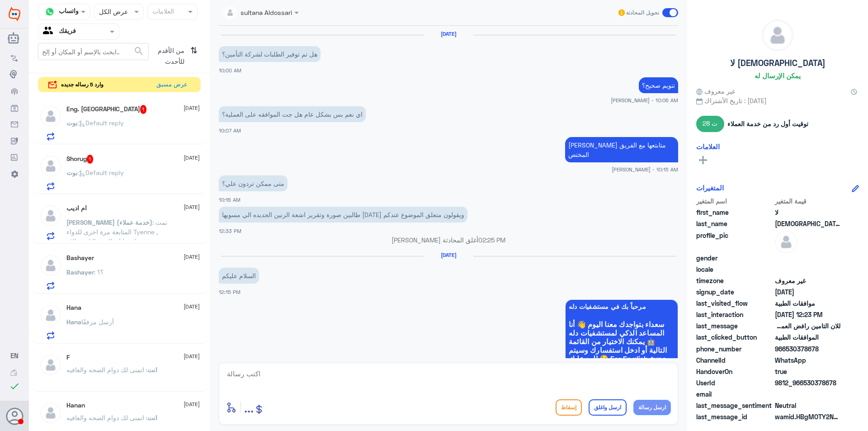 Image resolution: width=868 pixels, height=431 pixels. Describe the element at coordinates (807, 212) in the screenshot. I see `span: لا` at that location.